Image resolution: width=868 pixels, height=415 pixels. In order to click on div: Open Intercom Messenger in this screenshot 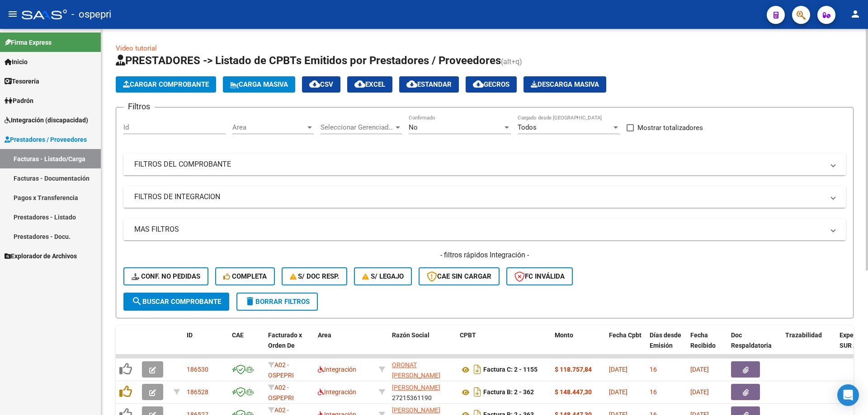, I will do `click(848, 395)`.